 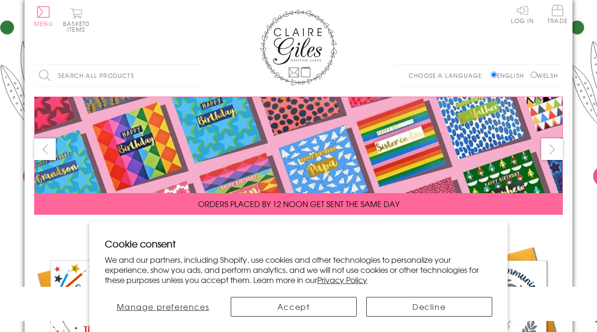 What do you see at coordinates (43, 24) in the screenshot?
I see `span: Menu` at bounding box center [43, 24].